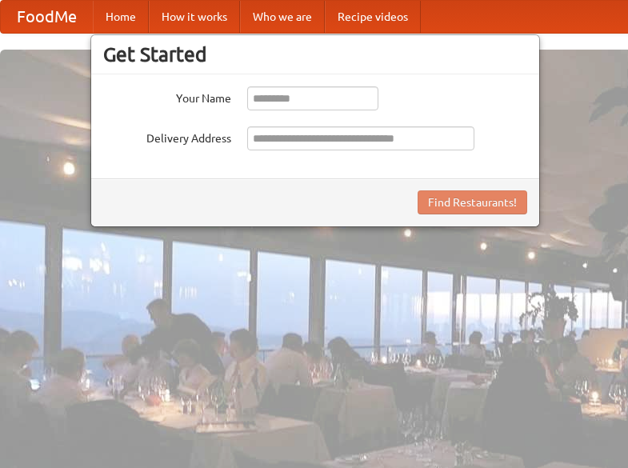 This screenshot has height=468, width=628. Describe the element at coordinates (373, 17) in the screenshot. I see `a: Recipe videos` at that location.